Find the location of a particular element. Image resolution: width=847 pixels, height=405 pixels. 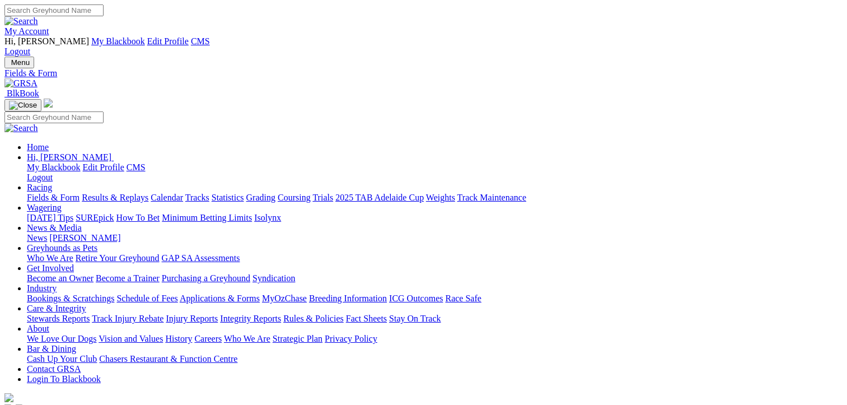

a: Calendar is located at coordinates (167, 197).